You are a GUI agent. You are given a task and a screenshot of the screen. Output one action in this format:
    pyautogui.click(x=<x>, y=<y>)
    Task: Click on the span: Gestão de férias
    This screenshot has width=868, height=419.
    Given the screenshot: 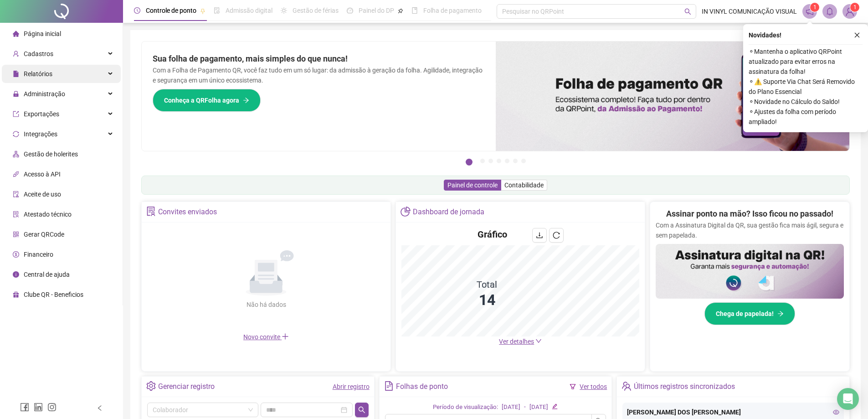 What is the action you would take?
    pyautogui.click(x=316, y=10)
    